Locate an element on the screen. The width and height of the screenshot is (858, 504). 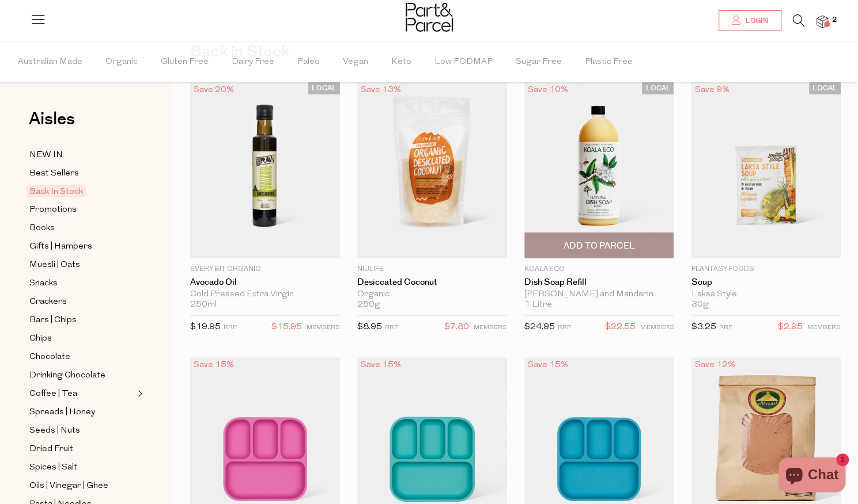
span: Chips is located at coordinates (40, 339).